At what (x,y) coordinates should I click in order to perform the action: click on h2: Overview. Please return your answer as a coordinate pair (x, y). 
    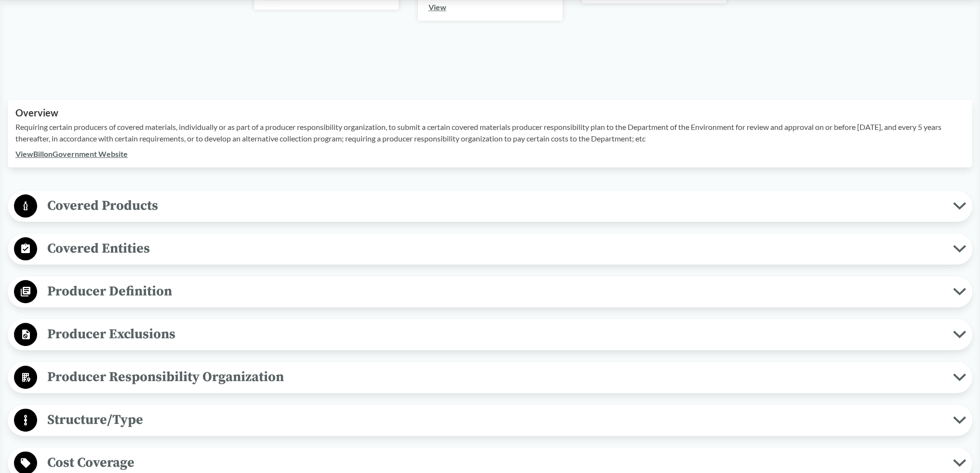
    Looking at the image, I should click on (490, 113).